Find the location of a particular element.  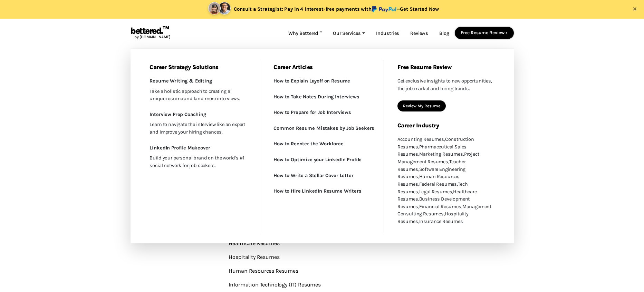

a: Federal Resumes is located at coordinates (438, 184).